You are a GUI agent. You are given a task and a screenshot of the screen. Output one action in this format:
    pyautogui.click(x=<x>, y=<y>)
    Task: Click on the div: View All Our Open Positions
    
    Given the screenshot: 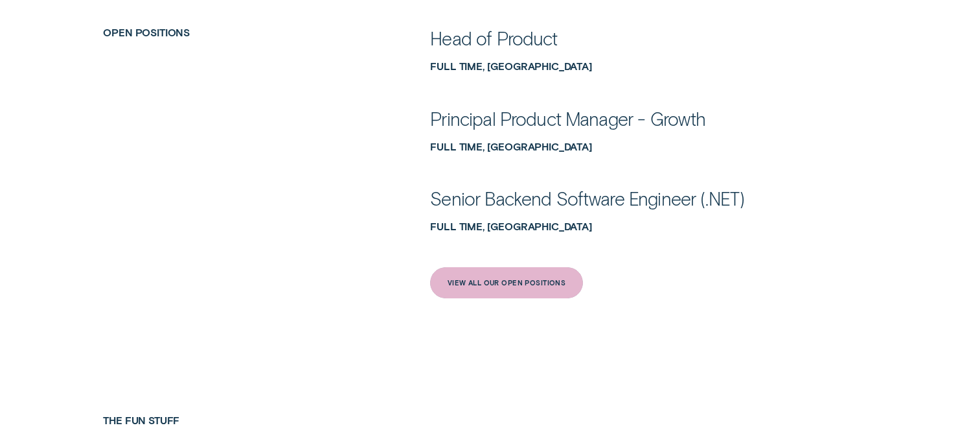 What is the action you would take?
    pyautogui.click(x=507, y=282)
    